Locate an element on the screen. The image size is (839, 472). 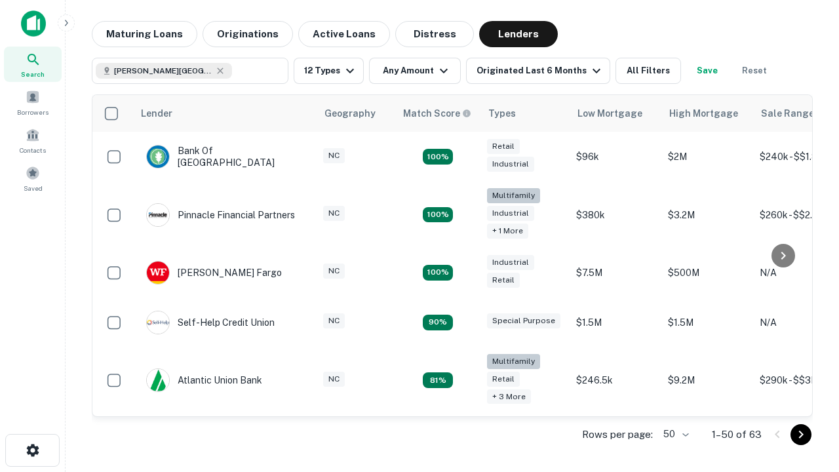
button: Save your search to get updates of matches that match your search criteria. is located at coordinates (707, 71).